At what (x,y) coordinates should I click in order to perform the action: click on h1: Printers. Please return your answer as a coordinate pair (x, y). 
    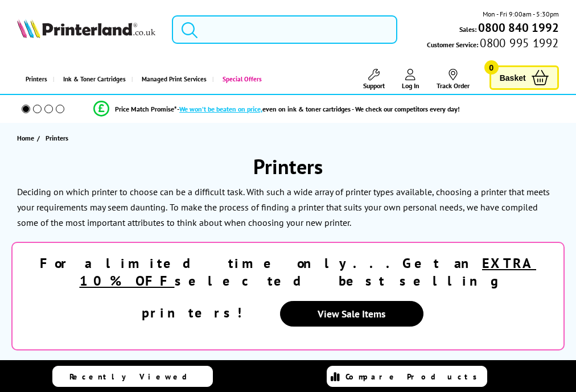
    Looking at the image, I should click on (288, 167).